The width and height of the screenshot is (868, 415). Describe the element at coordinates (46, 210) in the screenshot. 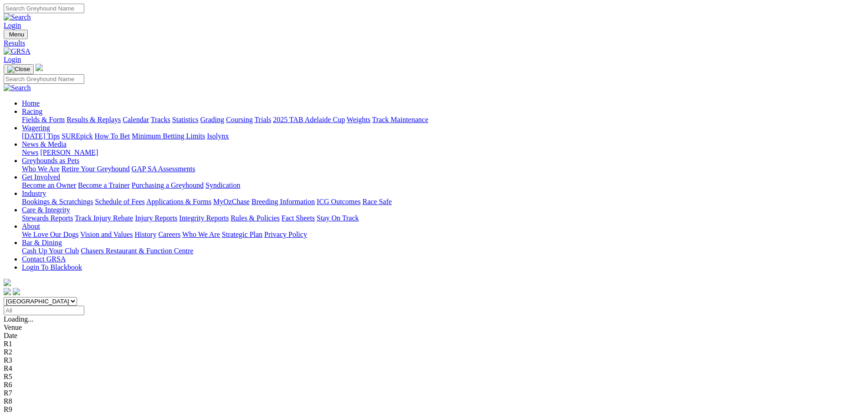

I see `a: Care & Integrity` at that location.